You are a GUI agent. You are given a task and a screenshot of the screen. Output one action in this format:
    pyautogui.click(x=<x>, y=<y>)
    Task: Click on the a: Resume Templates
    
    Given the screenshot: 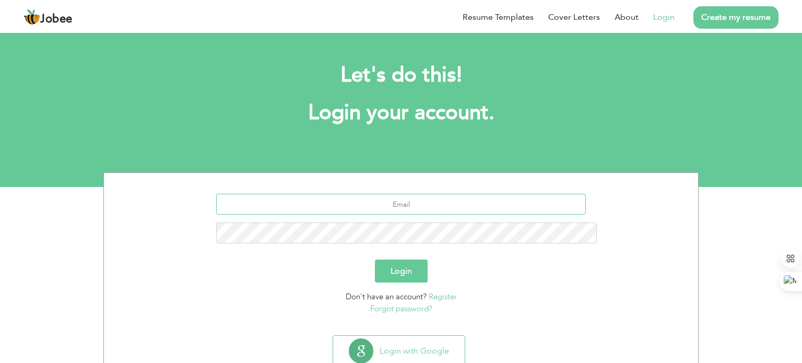 What is the action you would take?
    pyautogui.click(x=498, y=17)
    